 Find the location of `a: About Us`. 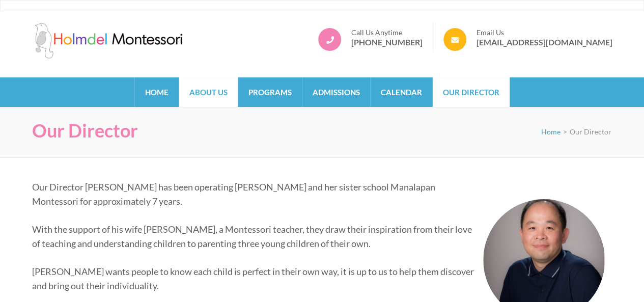

a: About Us is located at coordinates (208, 92).